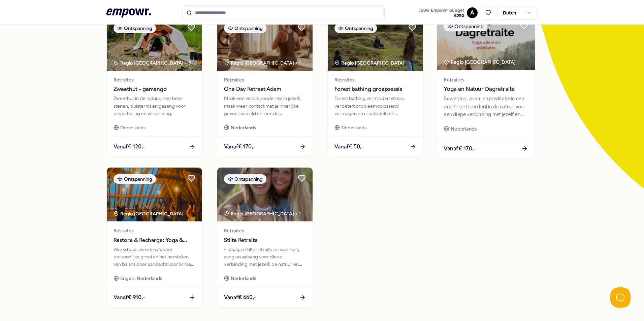  Describe the element at coordinates (265, 256) in the screenshot. I see `div: 4-daagse stilte retraite: ervaar rust, zang en satsang voor diepe verbinding met jezelf, de natuu...` at that location.